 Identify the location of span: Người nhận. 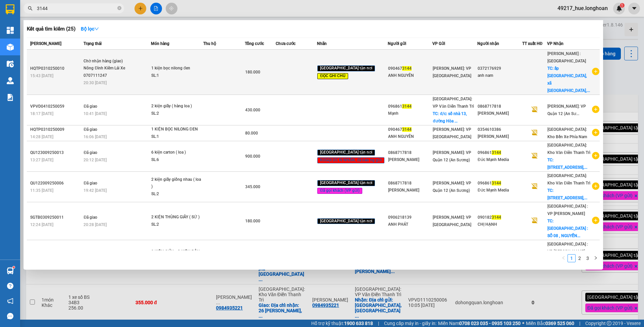
(488, 44).